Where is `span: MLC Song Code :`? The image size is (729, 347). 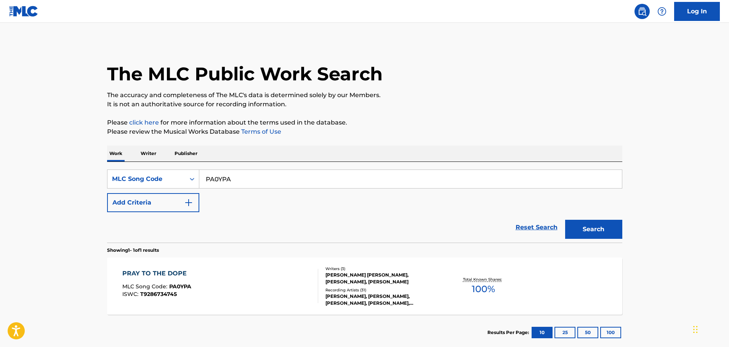 span: MLC Song Code : is located at coordinates (146, 287).